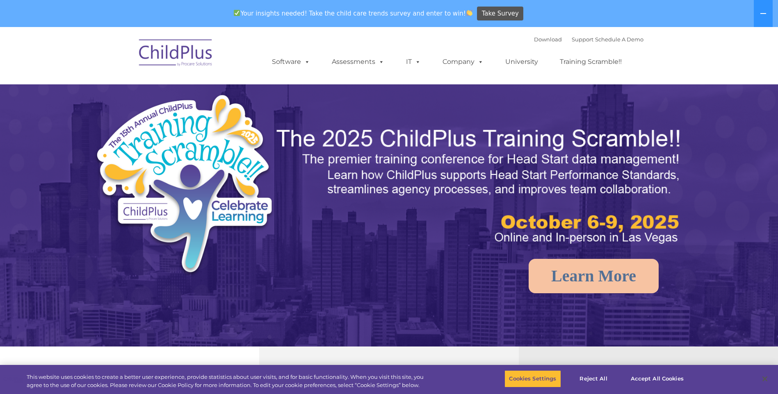 This screenshot has height=394, width=778. What do you see at coordinates (582, 39) in the screenshot?
I see `a: Support` at bounding box center [582, 39].